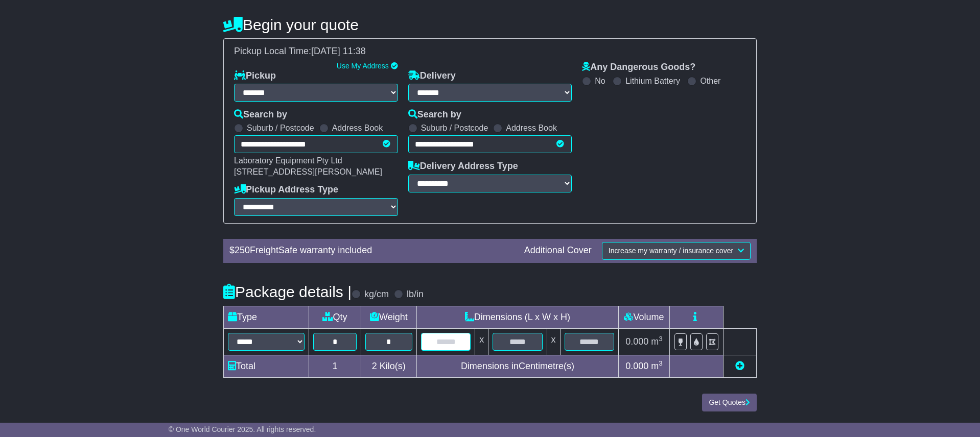  What do you see at coordinates (255, 76) in the screenshot?
I see `label: Pickup` at bounding box center [255, 76].